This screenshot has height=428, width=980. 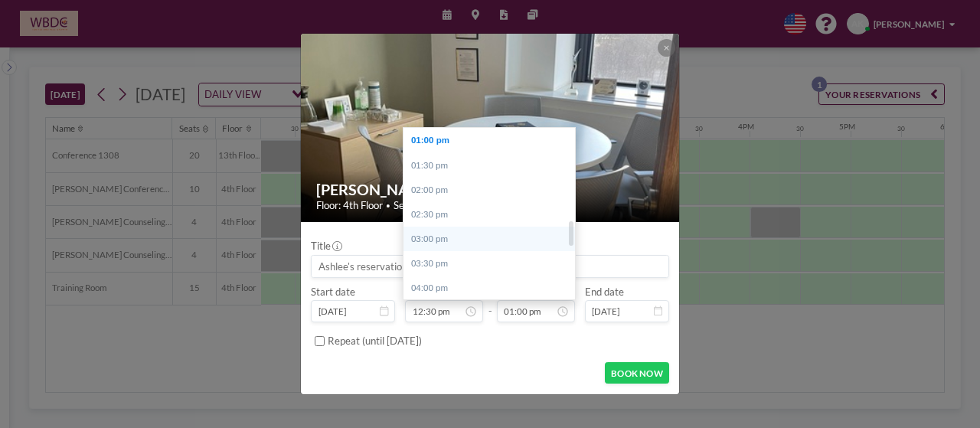 What do you see at coordinates (493, 239) in the screenshot?
I see `div: 03:00 pm` at bounding box center [493, 239].